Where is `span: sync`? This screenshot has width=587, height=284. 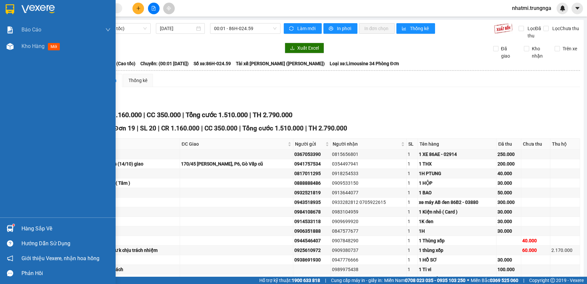 span: sync is located at coordinates (292, 29).